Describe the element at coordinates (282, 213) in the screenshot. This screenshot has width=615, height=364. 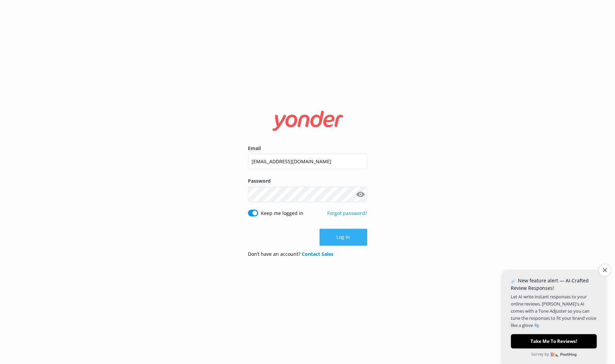
I see `label: Keep me logged in` at that location.